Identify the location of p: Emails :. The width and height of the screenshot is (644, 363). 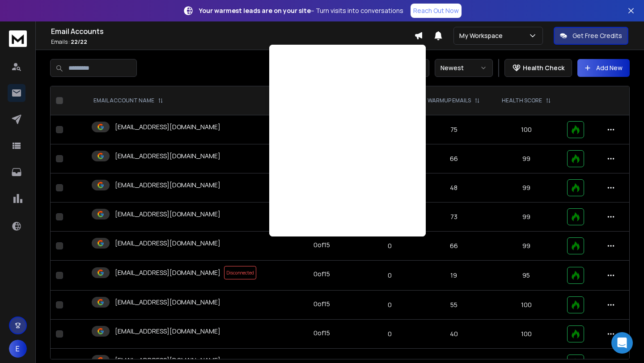
(233, 42).